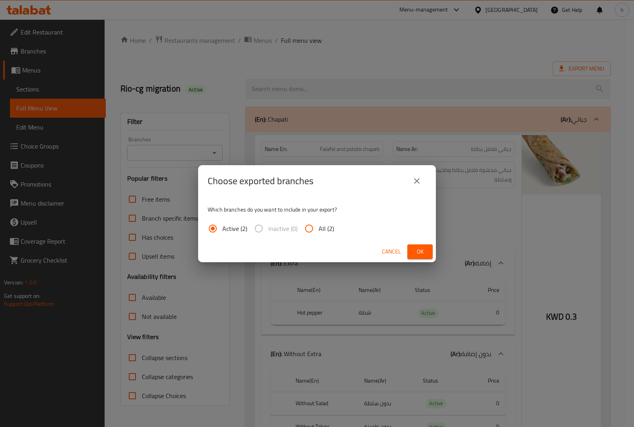  Describe the element at coordinates (326, 229) in the screenshot. I see `span: All (2)` at that location.